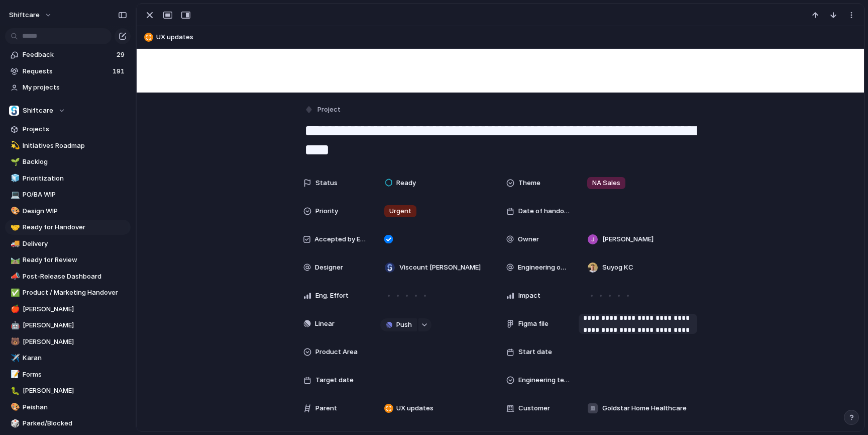 This screenshot has height=435, width=868. Describe the element at coordinates (68, 55) in the screenshot. I see `a: Feedback29` at that location.